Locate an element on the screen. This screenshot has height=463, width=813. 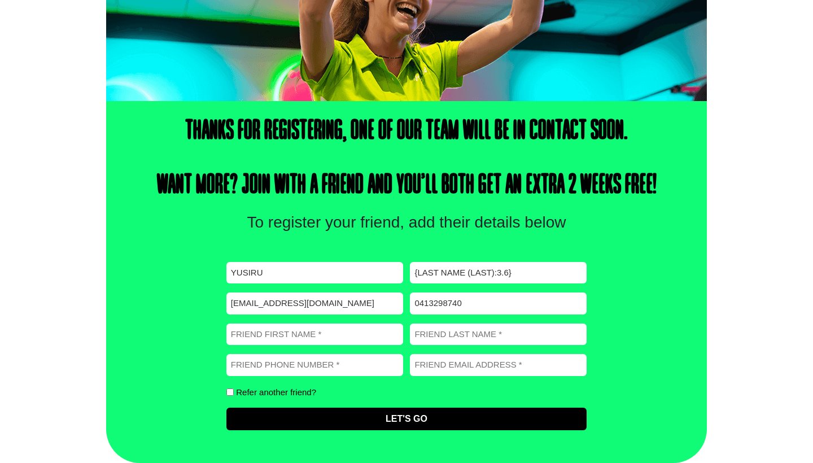
input: First name * is located at coordinates (314, 273).